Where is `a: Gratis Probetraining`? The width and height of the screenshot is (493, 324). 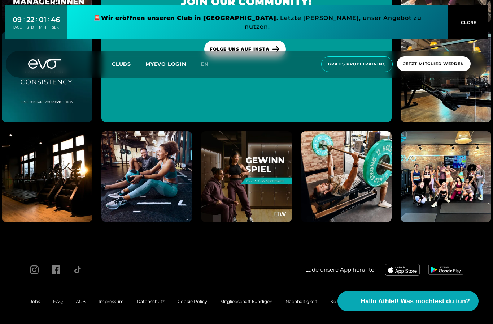
a: Gratis Probetraining is located at coordinates (357, 64).